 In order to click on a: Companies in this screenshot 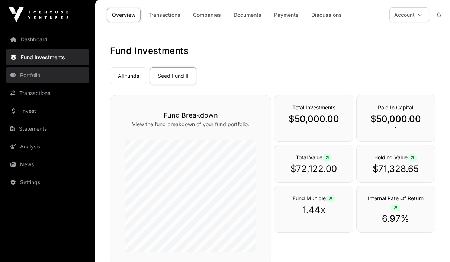, I will do `click(207, 15)`.